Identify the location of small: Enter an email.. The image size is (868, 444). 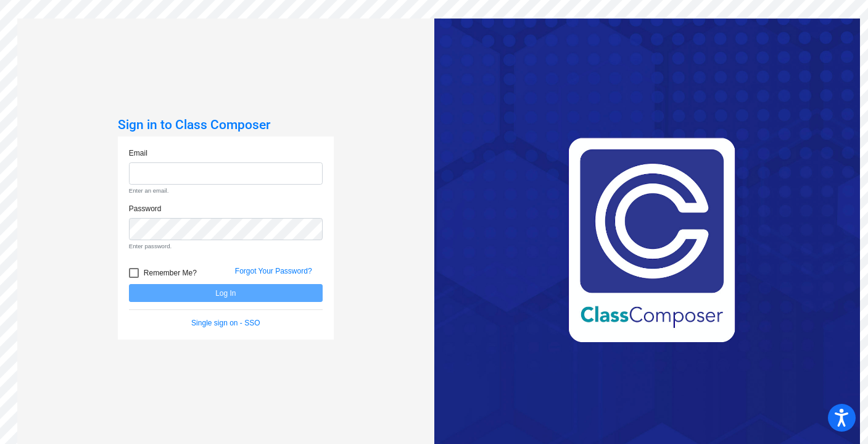
(226, 191).